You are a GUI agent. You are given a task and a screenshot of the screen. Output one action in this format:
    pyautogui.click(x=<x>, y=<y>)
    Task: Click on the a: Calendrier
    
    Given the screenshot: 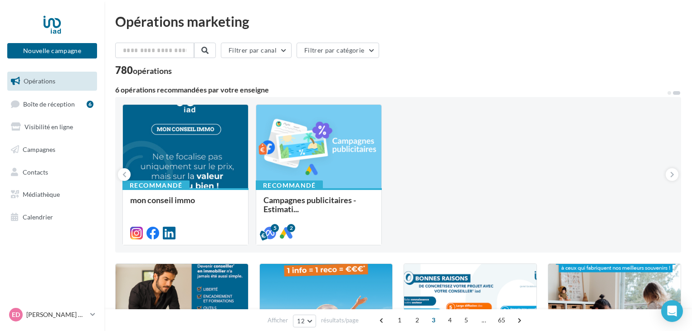 What is the action you would take?
    pyautogui.click(x=52, y=217)
    